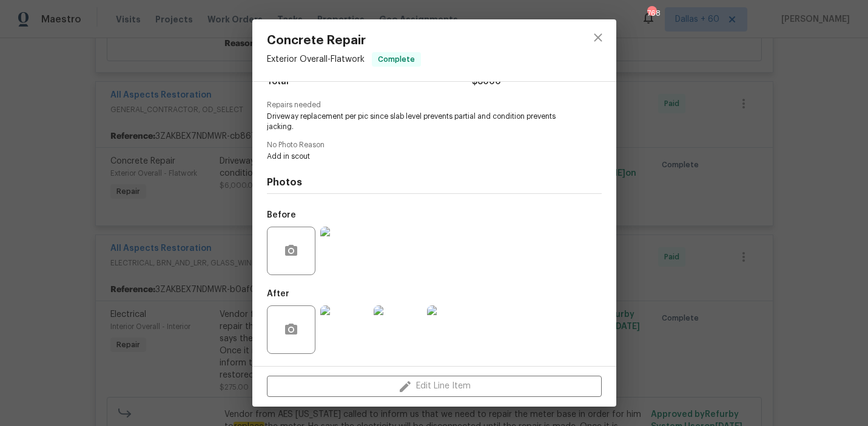  What do you see at coordinates (345, 40) in the screenshot?
I see `span: Concrete Repair` at bounding box center [345, 40].